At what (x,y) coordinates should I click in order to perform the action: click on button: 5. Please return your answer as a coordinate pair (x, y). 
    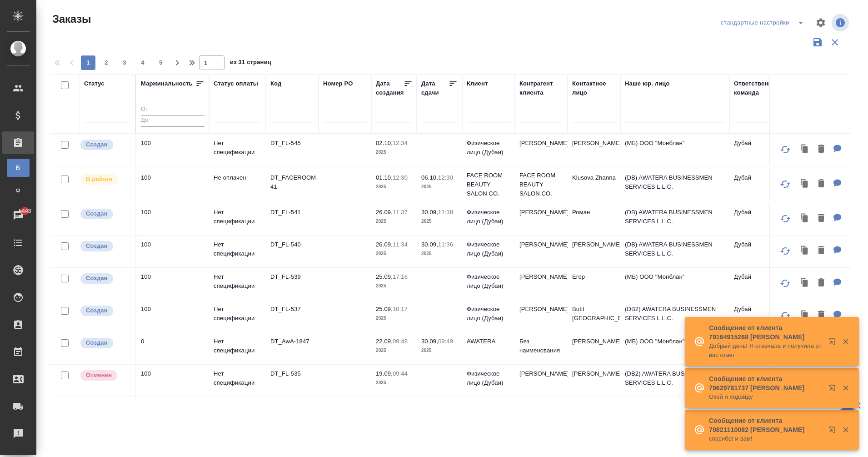
    Looking at the image, I should click on (161, 63).